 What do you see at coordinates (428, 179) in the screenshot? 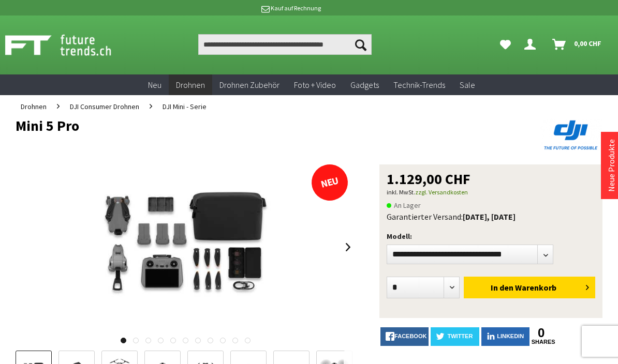
I see `span: 1.129,00 CHF` at bounding box center [428, 179].